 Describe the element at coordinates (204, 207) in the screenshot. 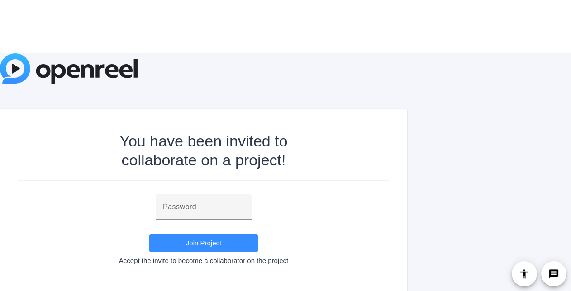

I see `input: Password` at that location.